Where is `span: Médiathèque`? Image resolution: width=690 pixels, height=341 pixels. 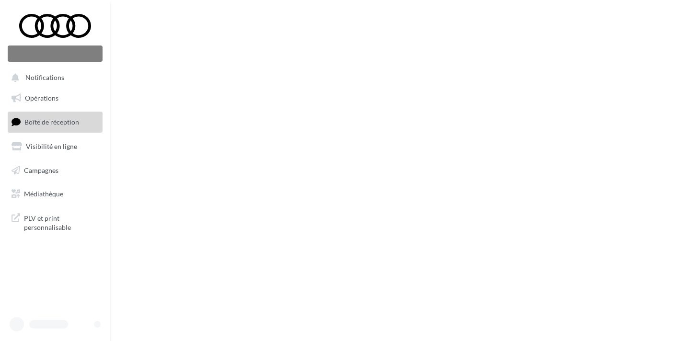
span: Médiathèque is located at coordinates (44, 194).